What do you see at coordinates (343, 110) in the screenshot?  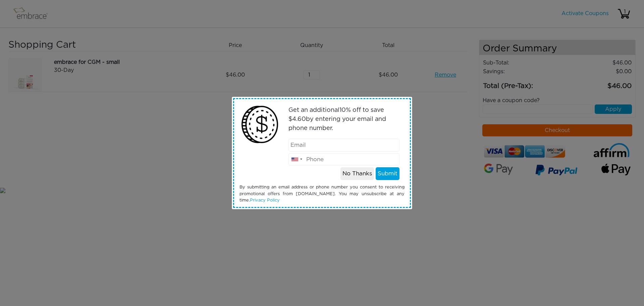 I see `span: 10` at bounding box center [343, 110].